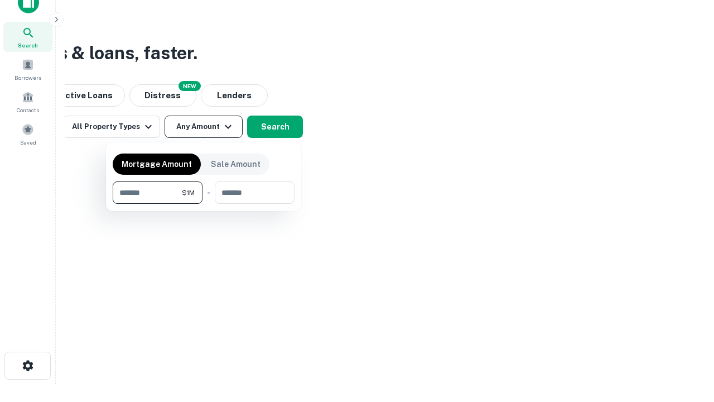 The width and height of the screenshot is (714, 402). Describe the element at coordinates (686, 339) in the screenshot. I see `div: Chat Widget` at that location.